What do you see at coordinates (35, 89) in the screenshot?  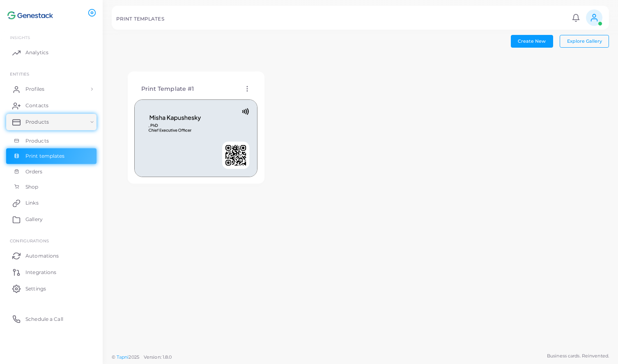 I see `span: Profiles` at bounding box center [35, 89].